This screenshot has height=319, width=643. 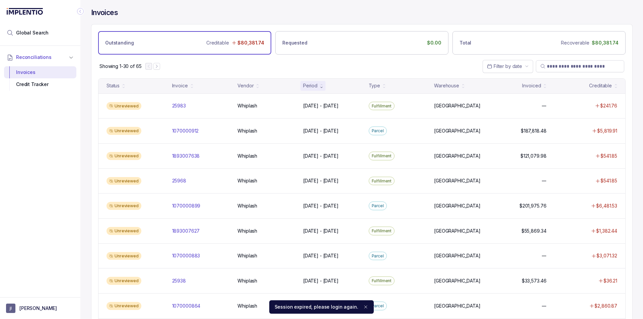 What do you see at coordinates (218, 43) in the screenshot?
I see `p: Creditable` at bounding box center [218, 43].